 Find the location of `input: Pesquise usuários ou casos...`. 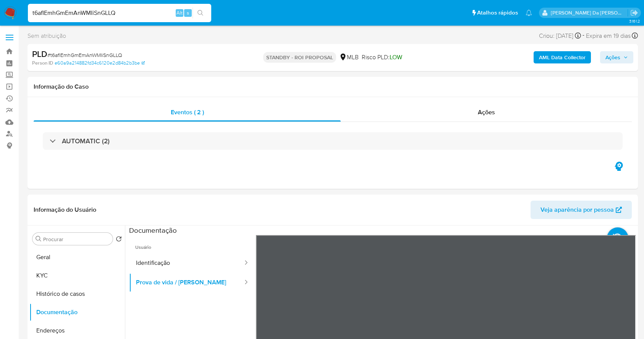

input: Pesquise usuários ou casos... is located at coordinates (119, 13).